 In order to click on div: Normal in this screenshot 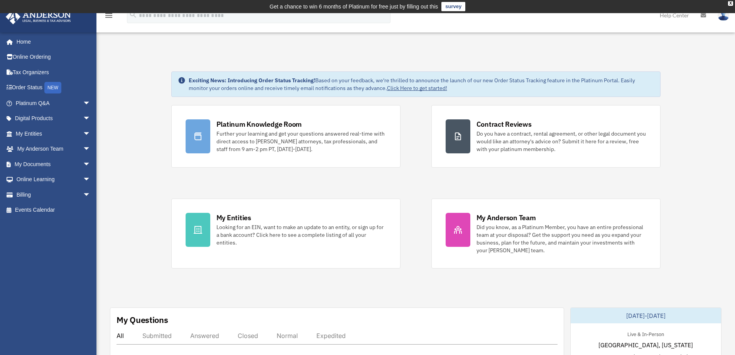, I will do `click(287, 335)`.